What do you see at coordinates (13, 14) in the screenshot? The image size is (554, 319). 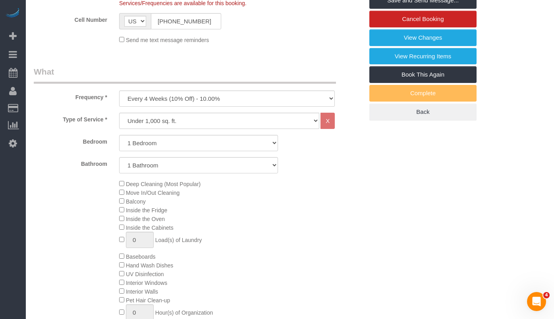 I see `img: Automaid Logo` at bounding box center [13, 14].